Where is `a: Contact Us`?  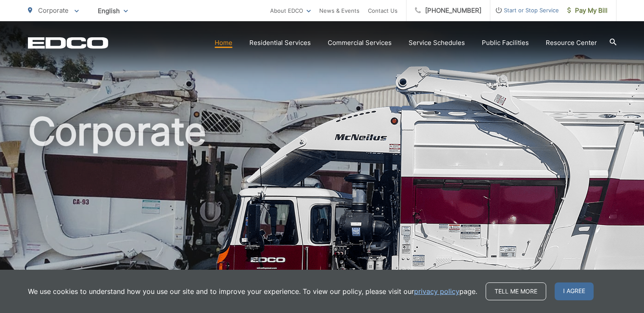
a: Contact Us is located at coordinates (383, 11).